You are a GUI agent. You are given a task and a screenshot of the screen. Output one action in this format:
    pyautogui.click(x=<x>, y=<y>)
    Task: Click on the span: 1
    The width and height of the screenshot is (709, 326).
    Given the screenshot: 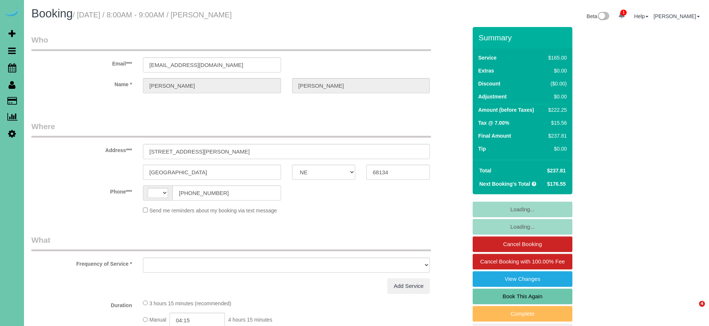 What is the action you would take?
    pyautogui.click(x=624, y=13)
    